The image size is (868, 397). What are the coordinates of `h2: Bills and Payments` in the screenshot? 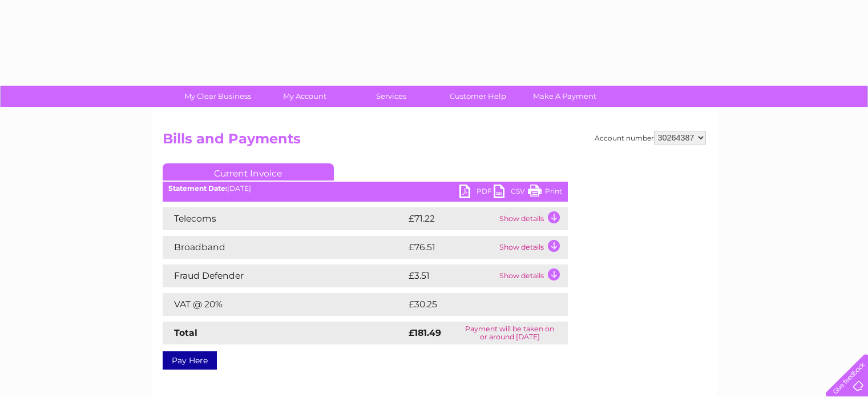 It's located at (434, 142).